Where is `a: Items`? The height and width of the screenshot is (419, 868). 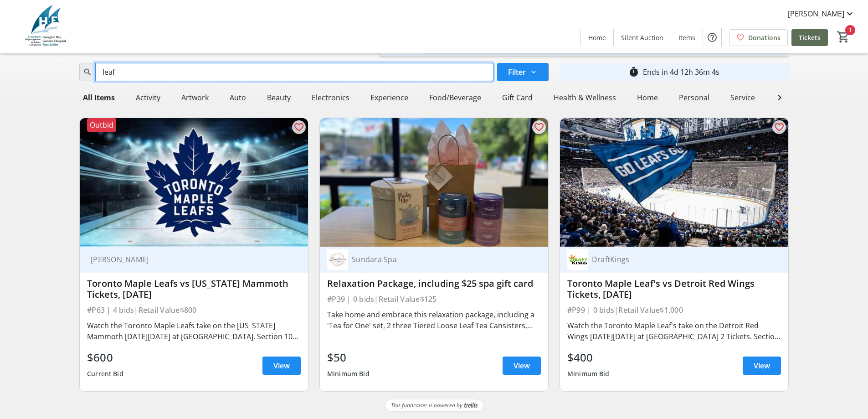 a: Items is located at coordinates (687, 37).